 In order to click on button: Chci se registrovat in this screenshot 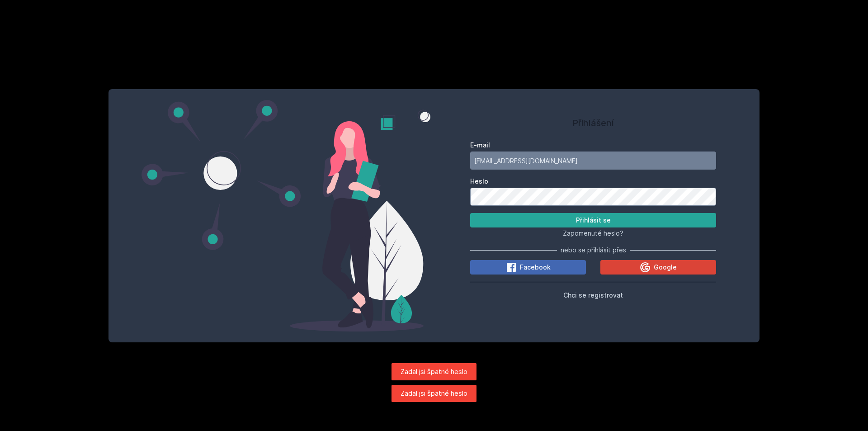, I will do `click(593, 295)`.